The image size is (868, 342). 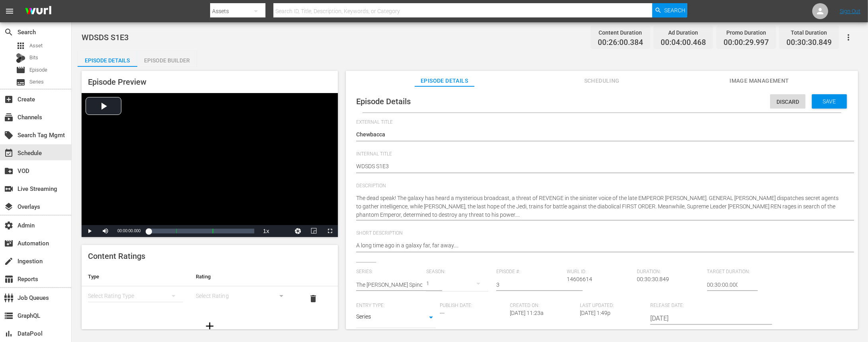 What do you see at coordinates (746, 33) in the screenshot?
I see `div: Promo Duration` at bounding box center [746, 33].